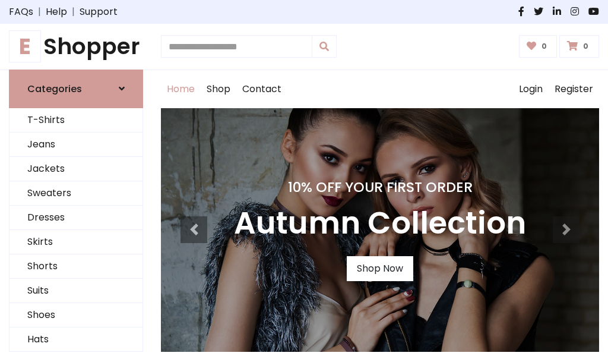 The image size is (608, 359). What do you see at coordinates (76, 339) in the screenshot?
I see `a: Hats` at bounding box center [76, 339].